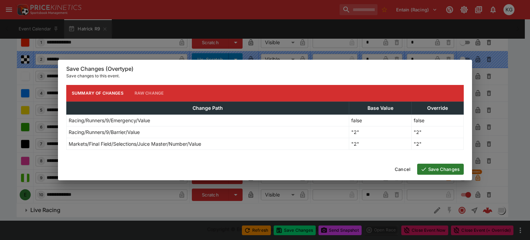 This screenshot has width=530, height=240. I want to click on th: Override, so click(437, 108).